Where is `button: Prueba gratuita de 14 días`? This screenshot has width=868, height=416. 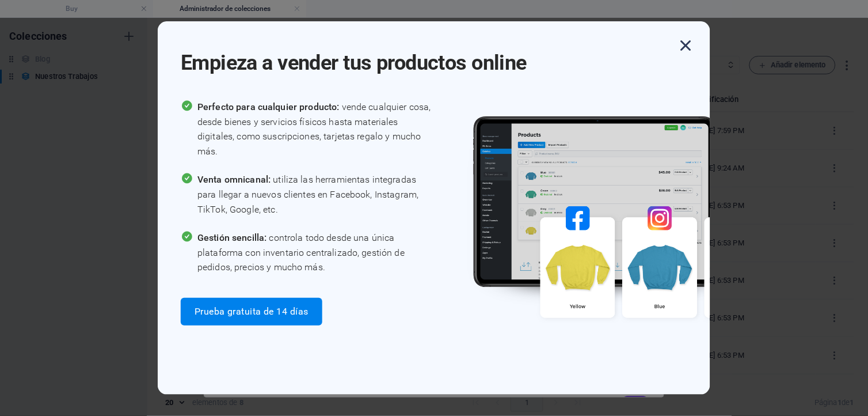 button: Prueba gratuita de 14 días is located at coordinates (251, 312).